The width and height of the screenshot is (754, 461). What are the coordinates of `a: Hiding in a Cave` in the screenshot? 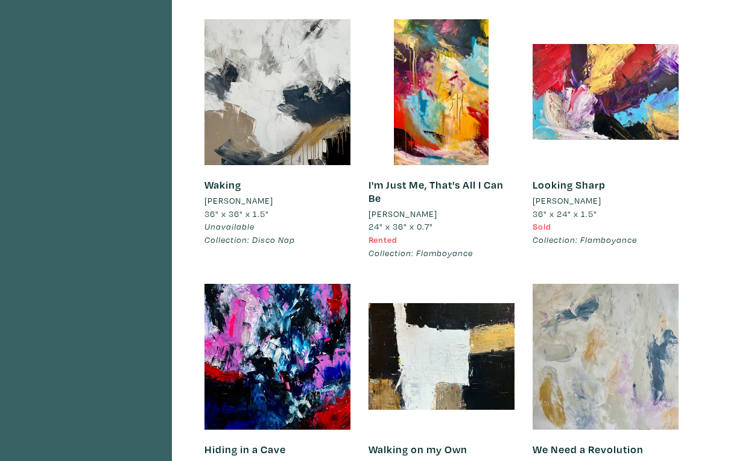 It's located at (245, 449).